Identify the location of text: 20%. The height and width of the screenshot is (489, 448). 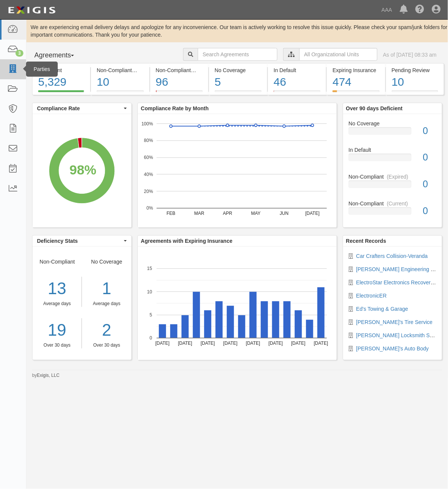
(149, 191).